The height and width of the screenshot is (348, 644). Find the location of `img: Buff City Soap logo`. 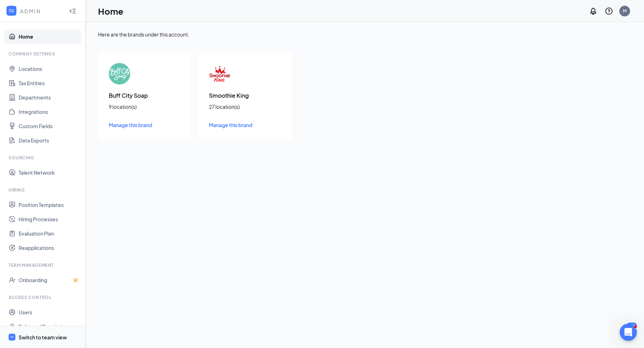

img: Buff City Soap logo is located at coordinates (119, 74).